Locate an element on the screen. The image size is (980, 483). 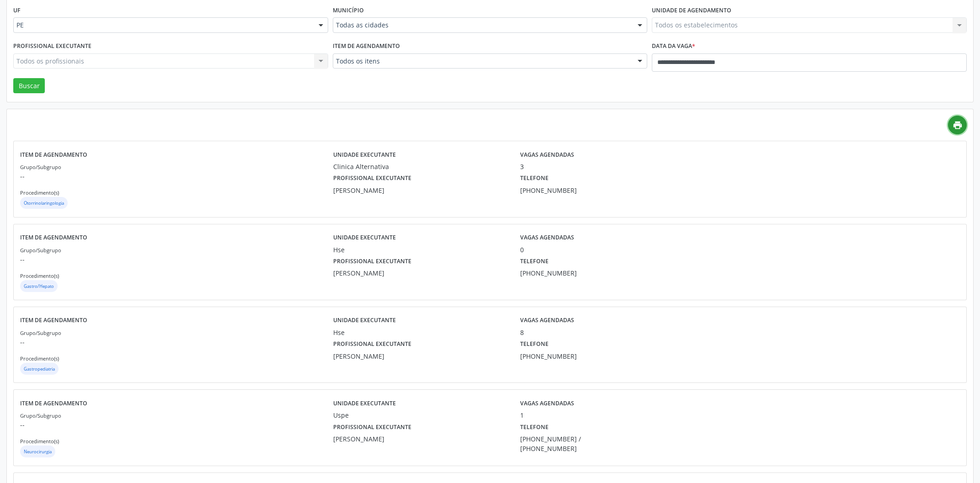
div: 1 is located at coordinates (583, 415).